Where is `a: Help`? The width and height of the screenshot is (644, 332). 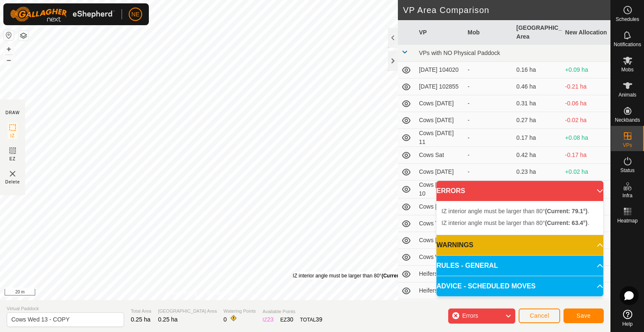
a: Help is located at coordinates (628, 318).